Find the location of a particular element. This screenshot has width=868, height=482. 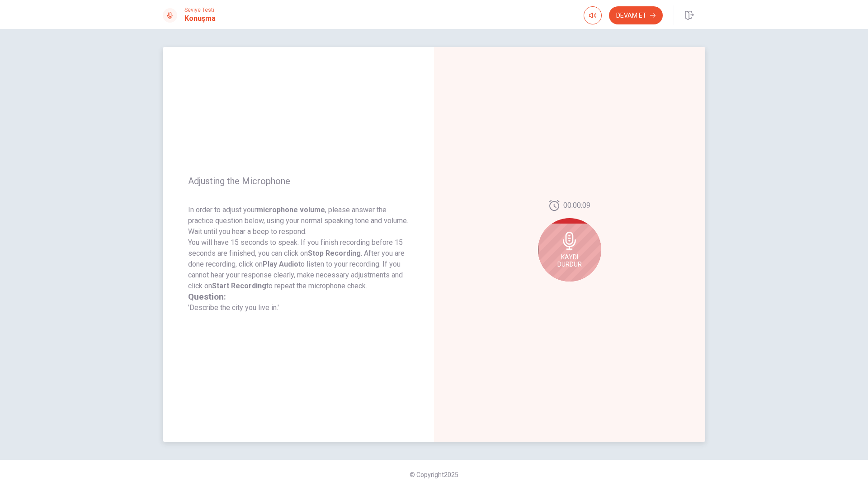

button: Devam Et is located at coordinates (636, 16).